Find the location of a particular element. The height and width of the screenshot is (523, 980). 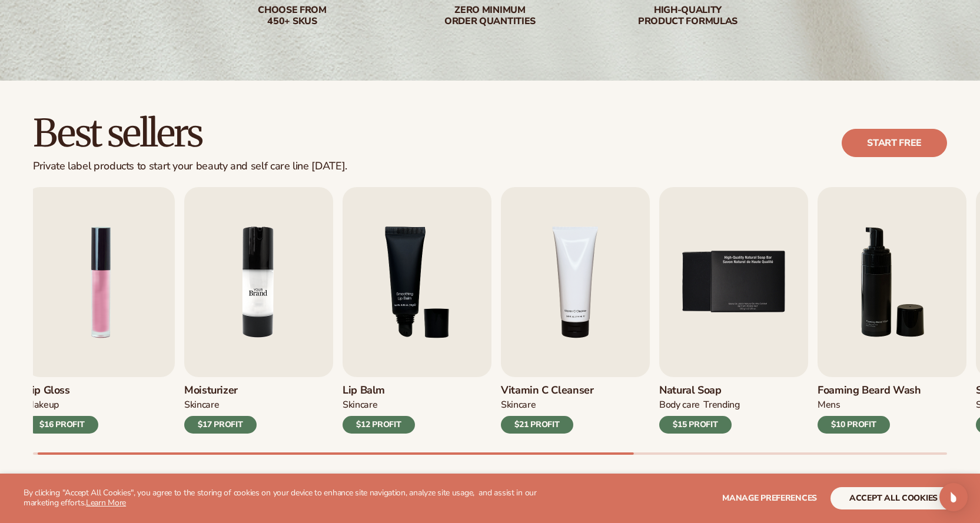

a: Start free is located at coordinates (895, 143).